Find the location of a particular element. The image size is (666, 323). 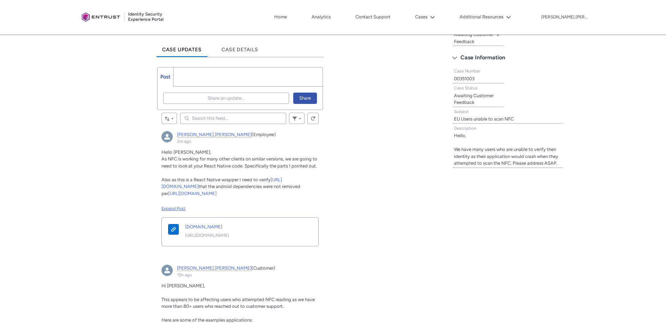

a: Home is located at coordinates (281, 17).